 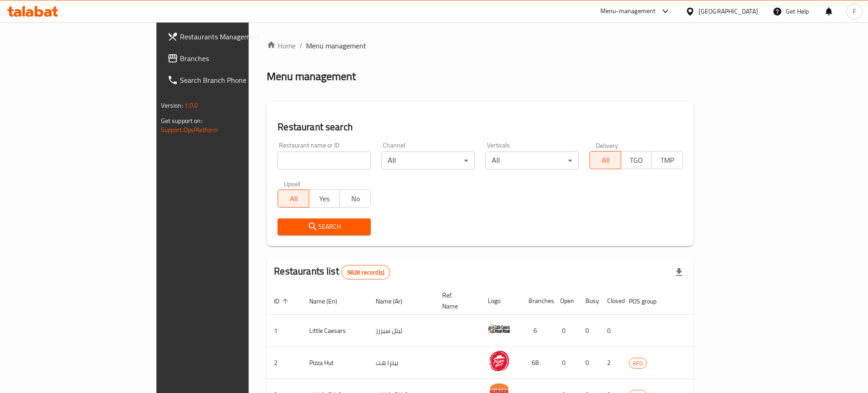 What do you see at coordinates (637, 160) in the screenshot?
I see `span: TGO` at bounding box center [637, 160].